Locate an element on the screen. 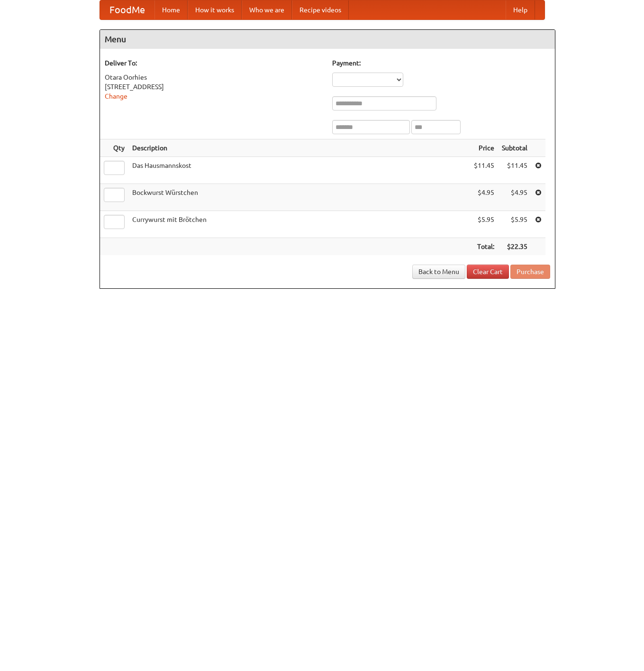 Image resolution: width=644 pixels, height=671 pixels. a: How it works is located at coordinates (215, 10).